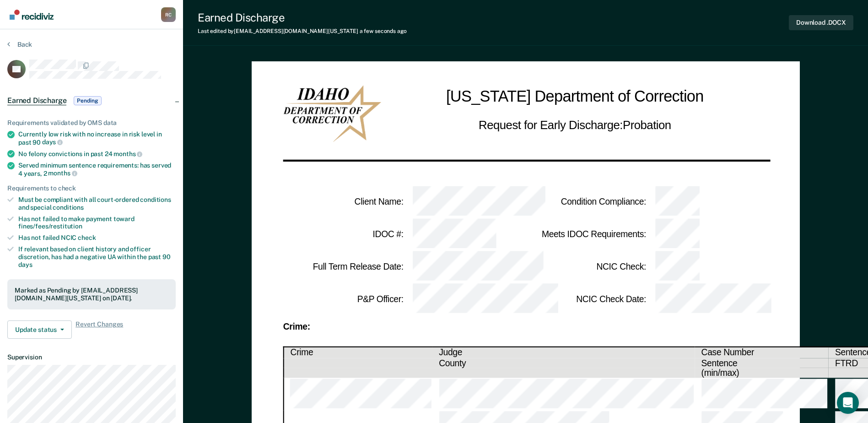 Image resolution: width=868 pixels, height=423 pixels. I want to click on div: Has not failed to make payment toward, so click(97, 223).